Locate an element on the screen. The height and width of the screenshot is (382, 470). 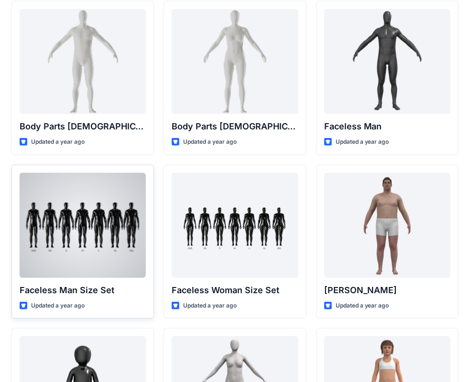
a: Joseph is located at coordinates (387, 226).